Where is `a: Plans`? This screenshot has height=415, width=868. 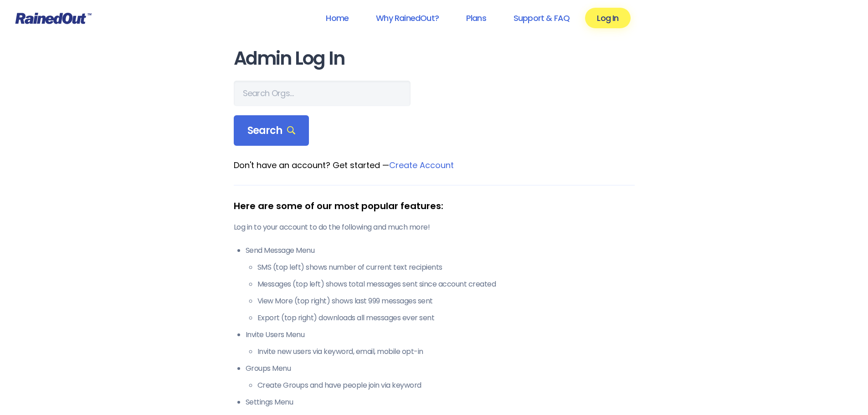 a: Plans is located at coordinates (476, 18).